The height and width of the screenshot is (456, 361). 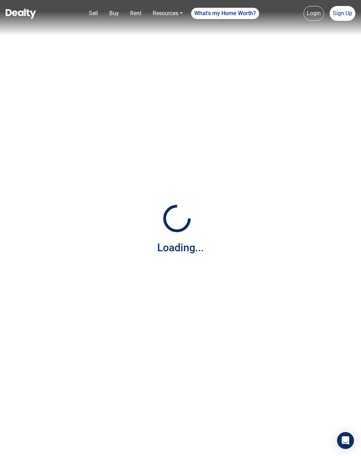 I want to click on a: Sell, so click(x=93, y=13).